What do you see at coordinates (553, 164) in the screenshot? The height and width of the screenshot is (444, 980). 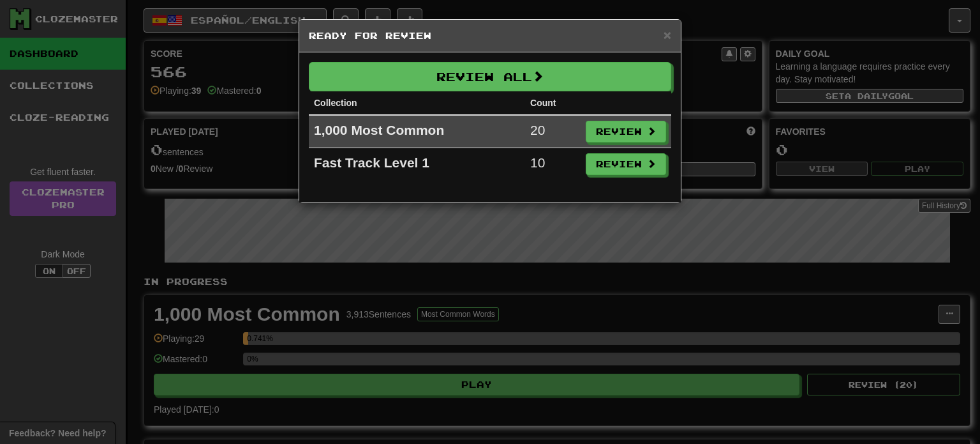 I see `td: 10` at bounding box center [553, 164].